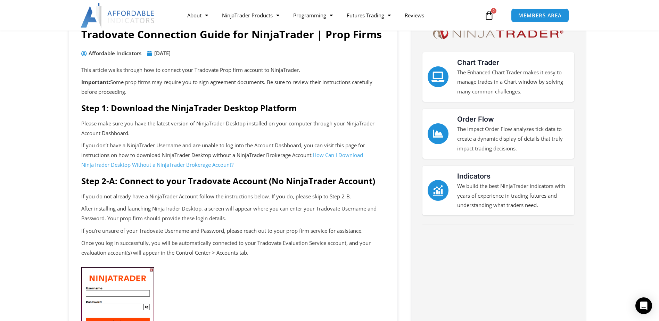 This screenshot has width=659, height=321. What do you see at coordinates (493, 11) in the screenshot?
I see `span: 0` at bounding box center [493, 11].